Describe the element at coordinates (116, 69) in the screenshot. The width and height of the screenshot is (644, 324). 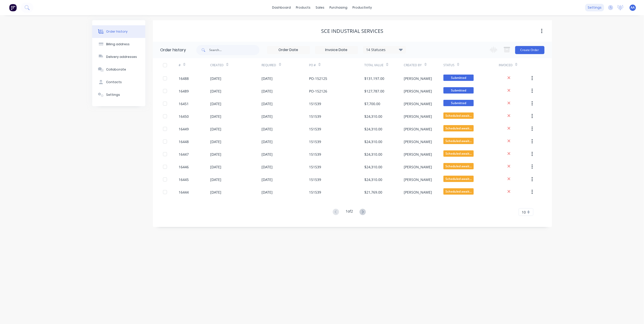
I see `div: Collaborate` at that location.